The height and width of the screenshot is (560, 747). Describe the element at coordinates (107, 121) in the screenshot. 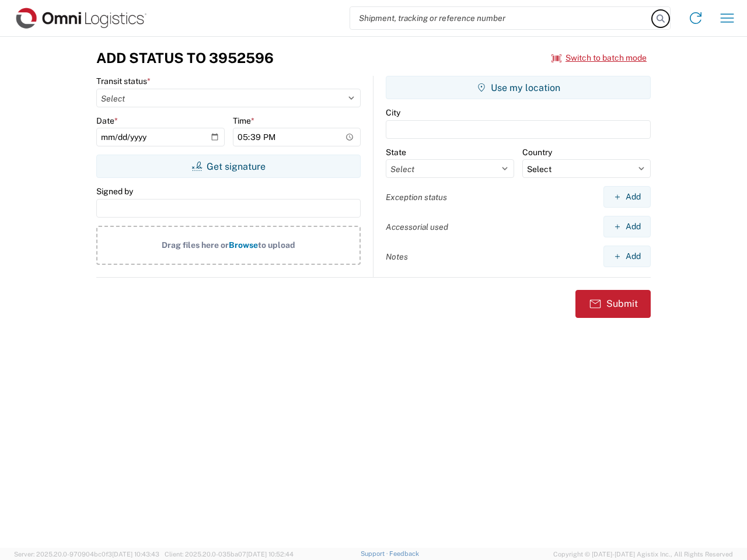

I see `label: Date` at that location.